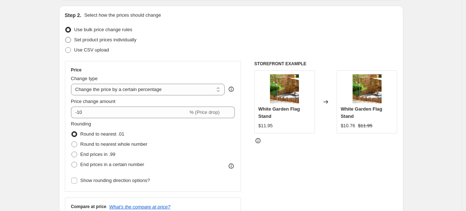  What do you see at coordinates (326, 64) in the screenshot?
I see `h6: STOREFRONT EXAMPLE` at bounding box center [326, 64].